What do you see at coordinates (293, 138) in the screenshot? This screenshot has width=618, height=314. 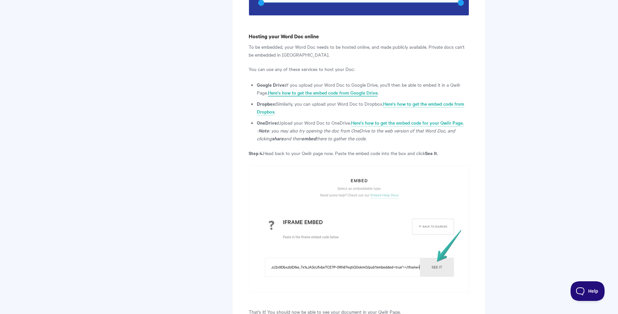 I see `em: and then` at bounding box center [293, 138].